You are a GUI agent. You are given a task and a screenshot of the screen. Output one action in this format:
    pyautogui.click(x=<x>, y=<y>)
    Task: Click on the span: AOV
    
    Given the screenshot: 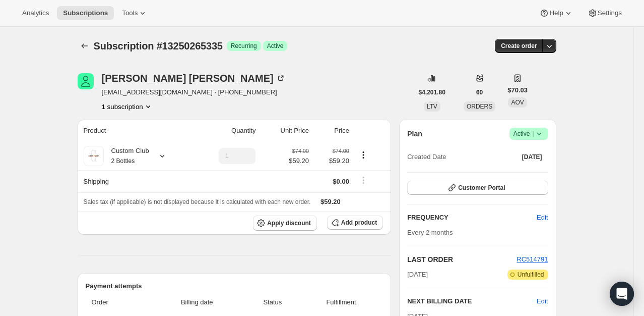 What is the action you would take?
    pyautogui.click(x=517, y=103)
    